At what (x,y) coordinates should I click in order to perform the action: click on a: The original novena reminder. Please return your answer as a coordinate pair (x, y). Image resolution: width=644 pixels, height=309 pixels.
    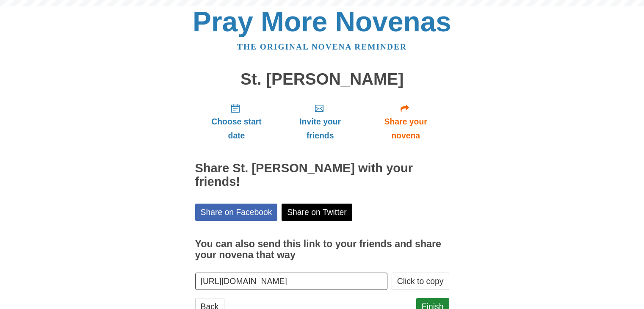
    Looking at the image, I should click on (322, 47).